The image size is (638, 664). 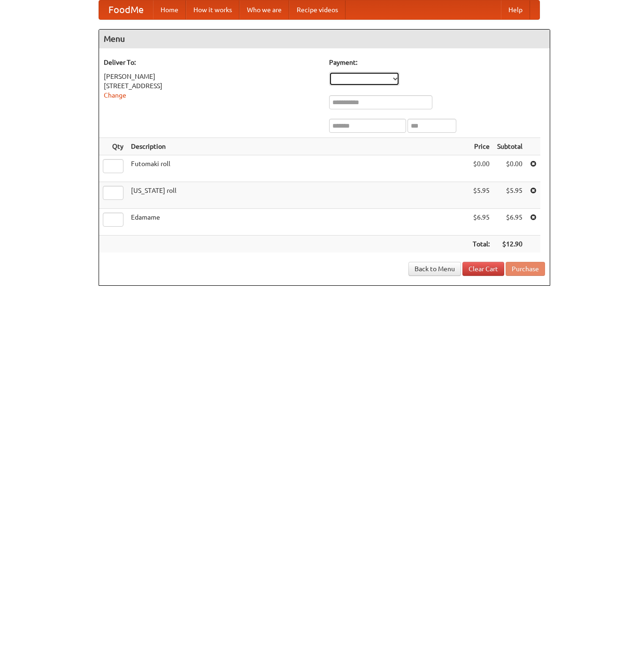 What do you see at coordinates (510, 146) in the screenshot?
I see `th: Subtotal` at bounding box center [510, 146].